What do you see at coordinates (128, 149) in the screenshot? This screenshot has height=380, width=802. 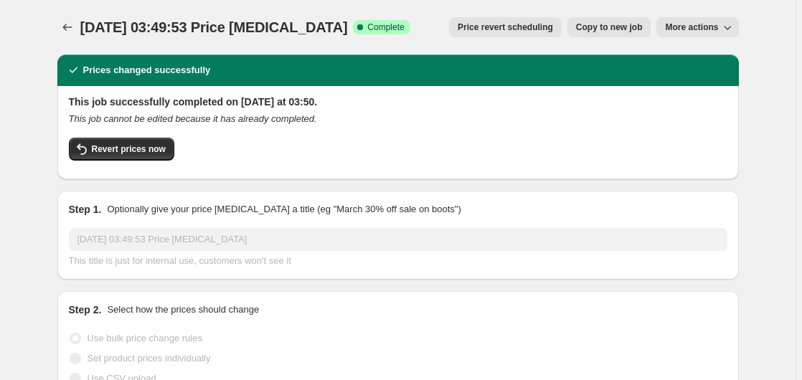 I see `span: Revert prices now` at bounding box center [128, 149].